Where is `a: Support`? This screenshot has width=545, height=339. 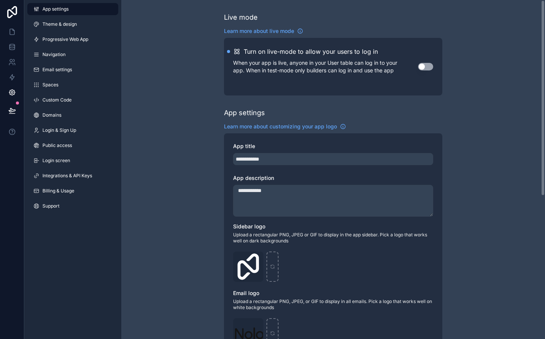 a: Support is located at coordinates (73, 206).